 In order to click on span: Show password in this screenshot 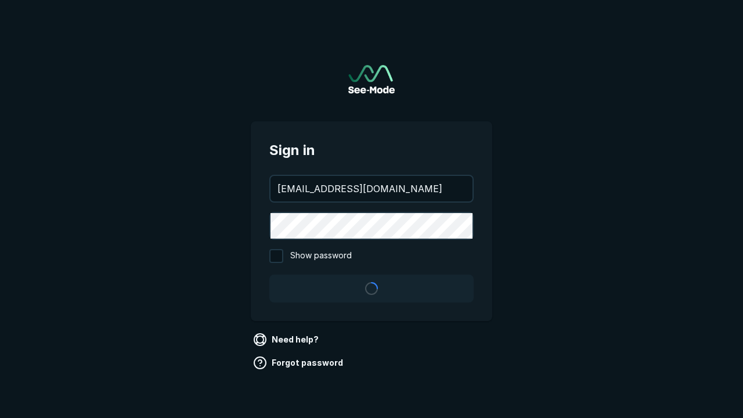, I will do `click(321, 256)`.